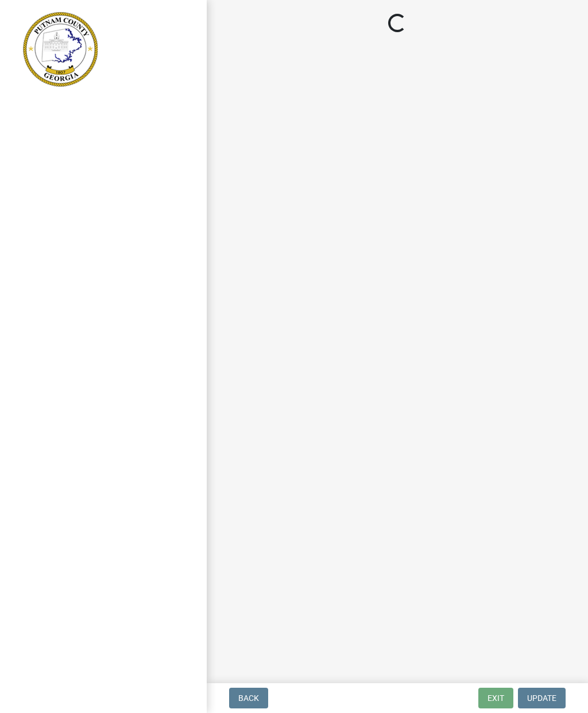 This screenshot has height=713, width=588. Describe the element at coordinates (541, 699) in the screenshot. I see `button: Update` at that location.